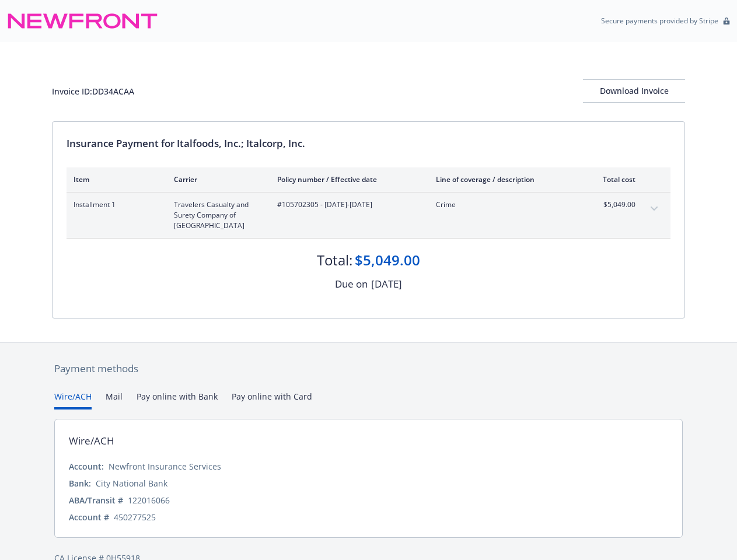  What do you see at coordinates (177, 400) in the screenshot?
I see `button: Pay online with Bank` at bounding box center [177, 400].